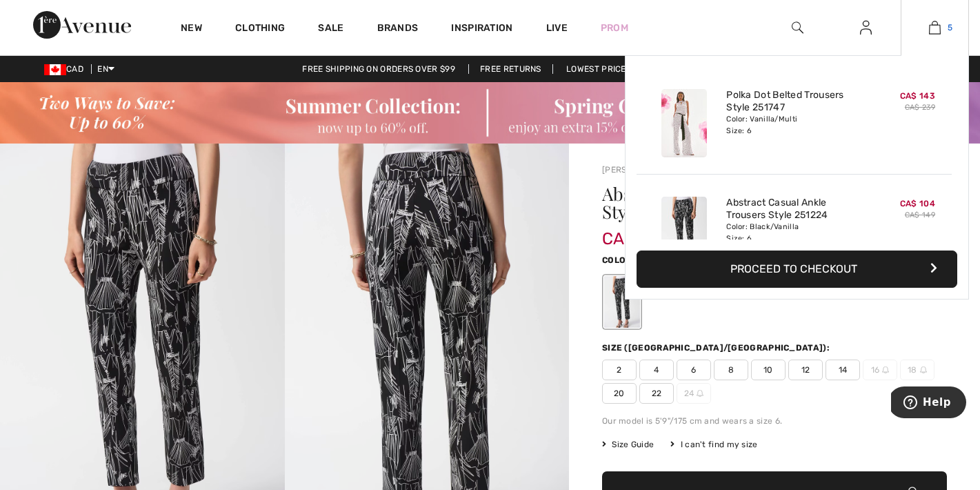 This screenshot has width=980, height=490. What do you see at coordinates (694, 370) in the screenshot?
I see `span: 6` at bounding box center [694, 370].